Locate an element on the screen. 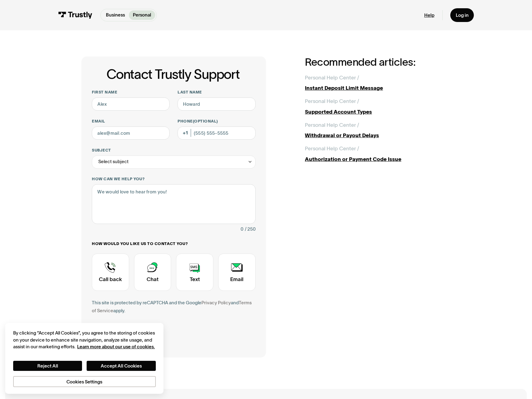 The width and height of the screenshot is (532, 399). a: More information about your privacy, opens in a new tab is located at coordinates (116, 347).